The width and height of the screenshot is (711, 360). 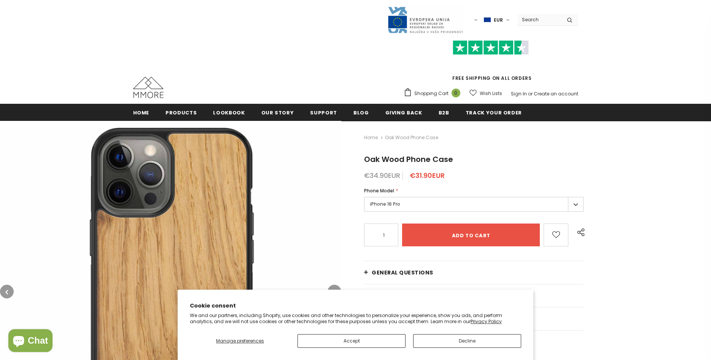 What do you see at coordinates (530, 94) in the screenshot?
I see `span: or` at bounding box center [530, 94].